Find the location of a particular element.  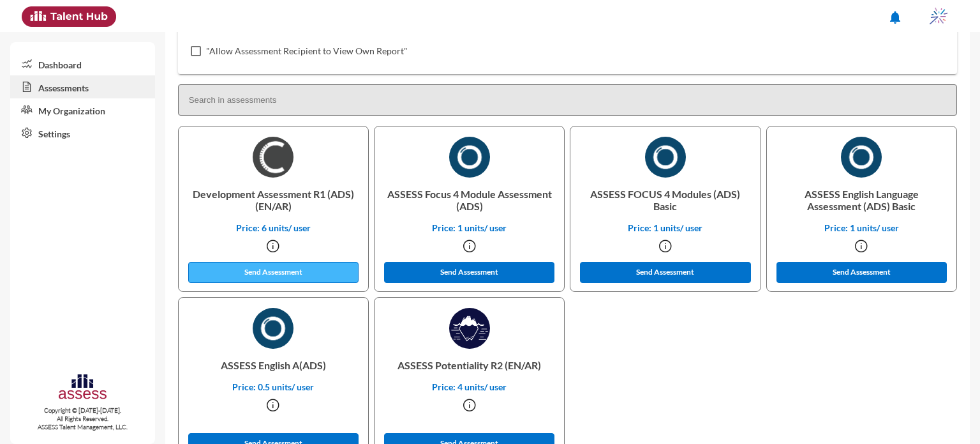

p: Price: 0.5 units/ user is located at coordinates (274, 386).